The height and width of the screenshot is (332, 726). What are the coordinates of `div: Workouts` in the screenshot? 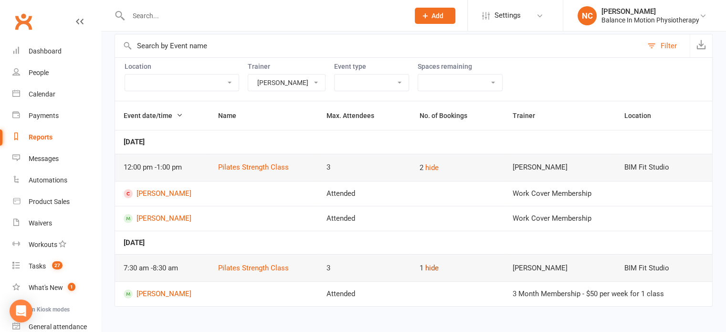 It's located at (43, 244).